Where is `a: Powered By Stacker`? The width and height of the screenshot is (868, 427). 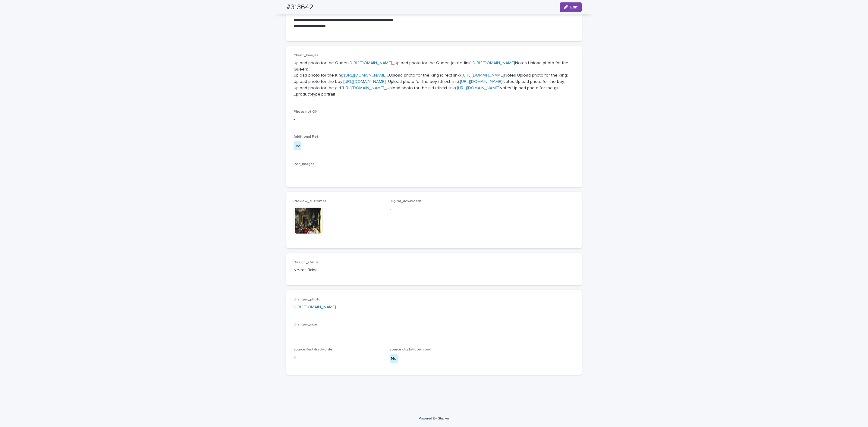 a: Powered By Stacker is located at coordinates (434, 418).